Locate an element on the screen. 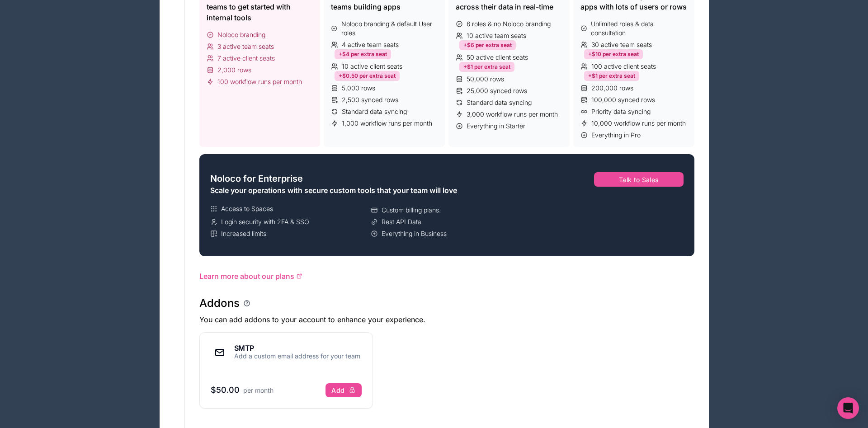  span: Everything in Business is located at coordinates (414, 234).